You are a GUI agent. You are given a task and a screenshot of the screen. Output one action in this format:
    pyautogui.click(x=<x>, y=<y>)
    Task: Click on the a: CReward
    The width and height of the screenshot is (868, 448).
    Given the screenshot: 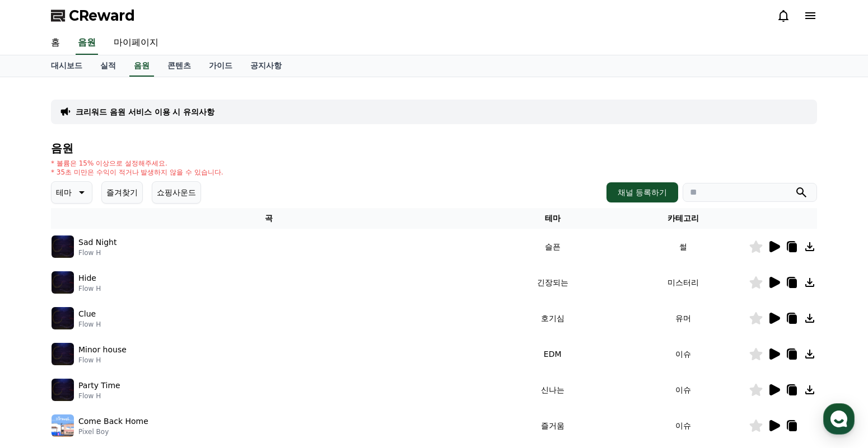 What is the action you would take?
    pyautogui.click(x=93, y=15)
    